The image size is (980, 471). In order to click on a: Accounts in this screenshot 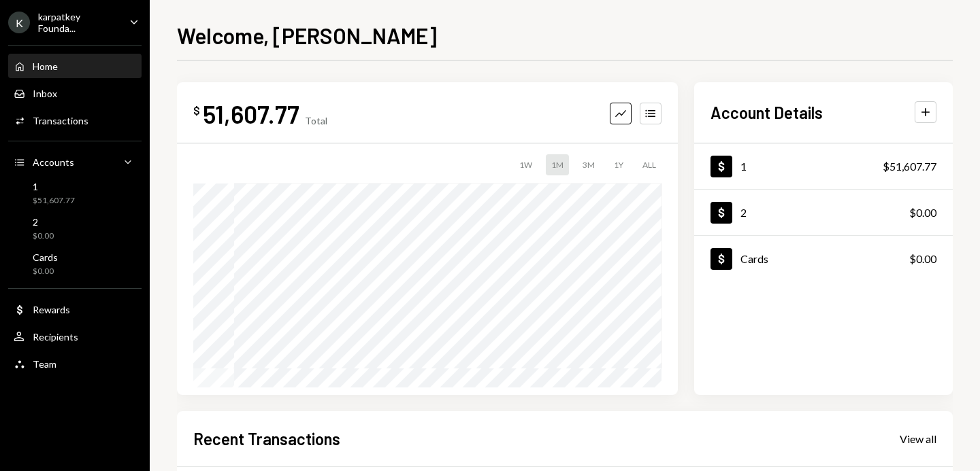, I will do `click(75, 162)`.